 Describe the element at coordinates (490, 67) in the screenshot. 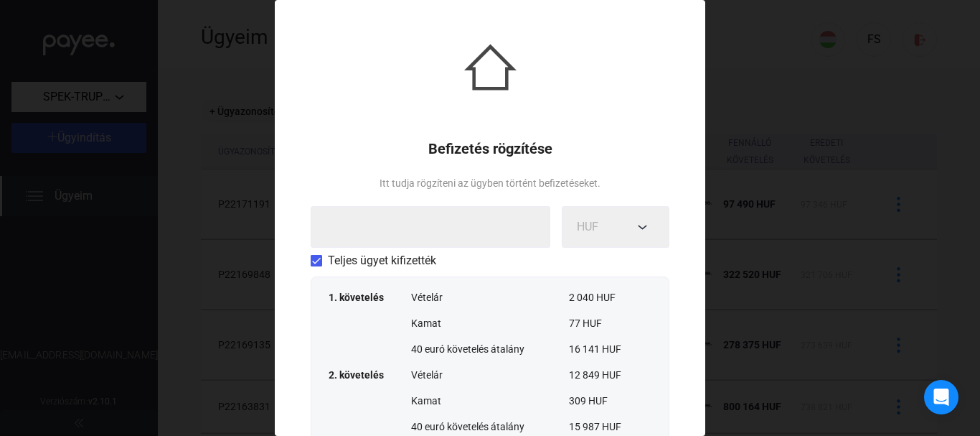

I see `img: house` at that location.